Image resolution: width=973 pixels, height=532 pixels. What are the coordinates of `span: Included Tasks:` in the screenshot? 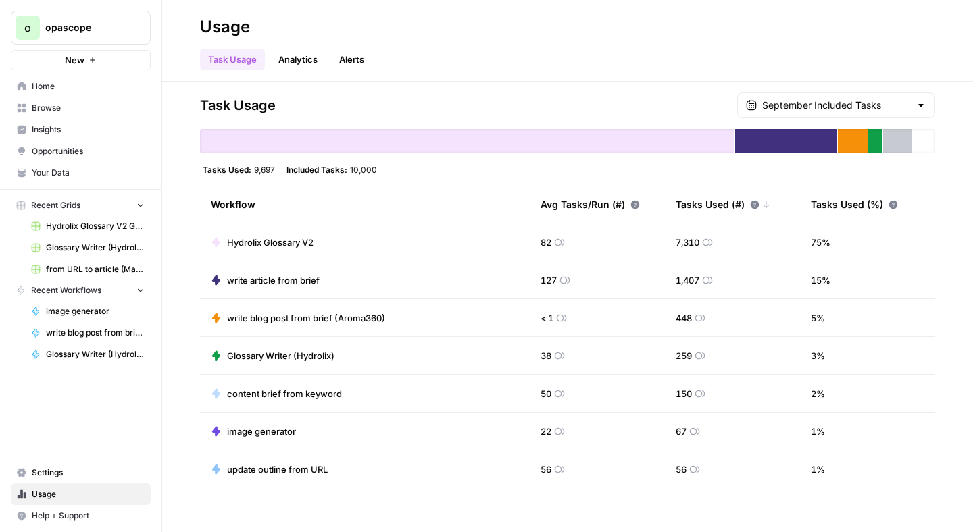 It's located at (317, 170).